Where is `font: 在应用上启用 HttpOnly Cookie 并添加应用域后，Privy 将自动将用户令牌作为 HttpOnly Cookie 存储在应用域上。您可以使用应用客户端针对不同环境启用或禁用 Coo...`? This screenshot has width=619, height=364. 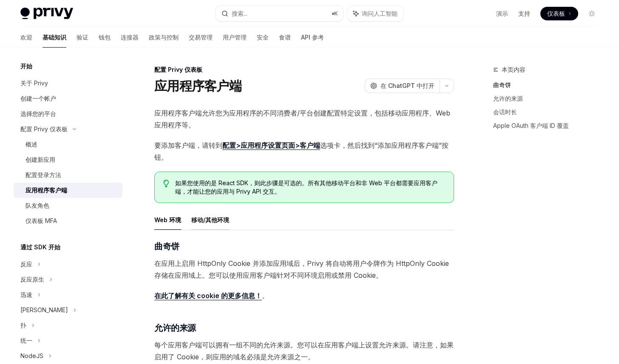
font: 在应用上启用 HttpOnly Cookie 并添加应用域后，Privy 将自动将用户令牌作为 HttpOnly Cookie 存储在应用域上。您可以使用应用客户端针对不同环境启用或禁用 Coo... is located at coordinates (301, 269).